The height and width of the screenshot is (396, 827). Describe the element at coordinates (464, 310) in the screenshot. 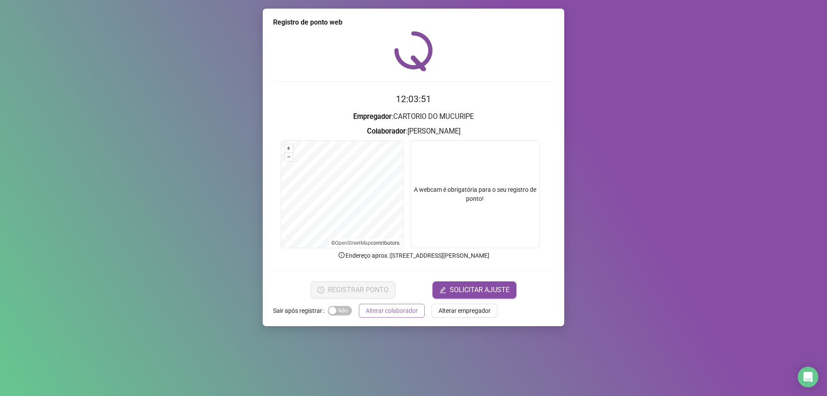

I see `button: Alterar empregador` at that location.